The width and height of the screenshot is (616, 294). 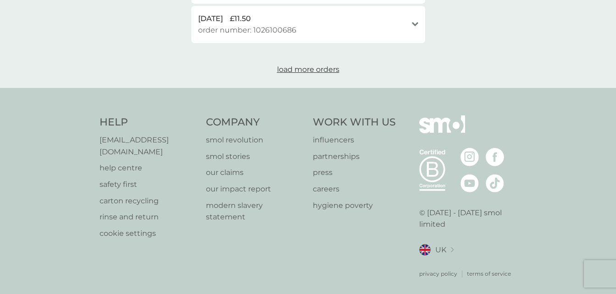 What do you see at coordinates (308, 70) in the screenshot?
I see `button: load more orders` at bounding box center [308, 70].